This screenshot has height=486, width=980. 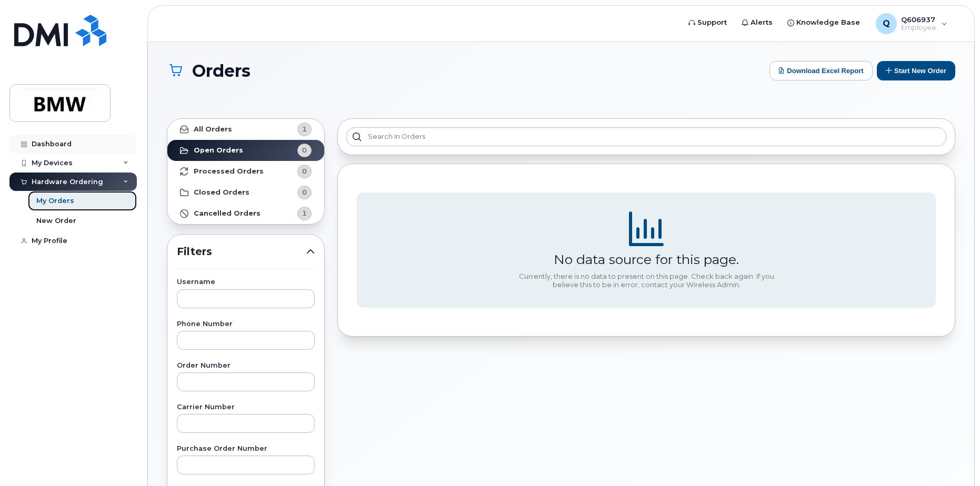 What do you see at coordinates (646, 259) in the screenshot?
I see `div: No data source for this page.` at bounding box center [646, 259].